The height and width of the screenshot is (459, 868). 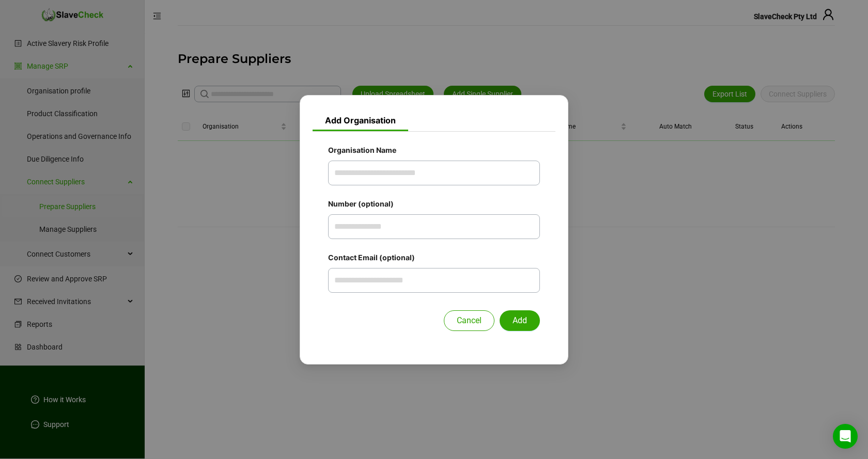 I want to click on input: Organisation Name, so click(x=434, y=173).